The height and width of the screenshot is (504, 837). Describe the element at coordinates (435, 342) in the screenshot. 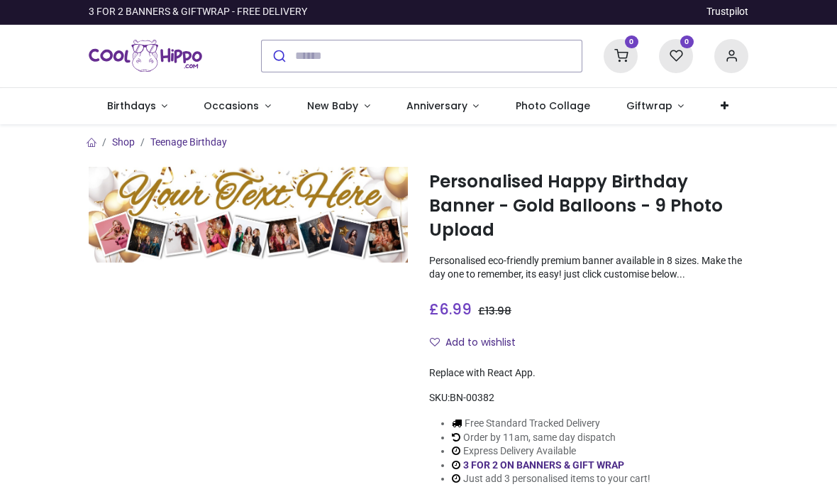

I see `i: Add to wishlist` at that location.